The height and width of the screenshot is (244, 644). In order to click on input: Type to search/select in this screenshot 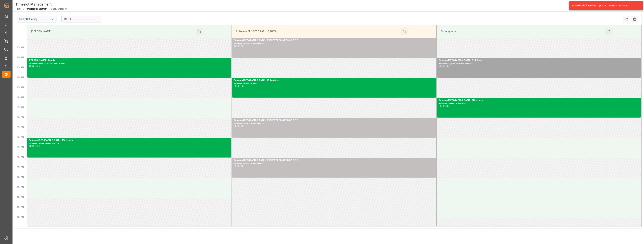, I will do `click(37, 19)`.